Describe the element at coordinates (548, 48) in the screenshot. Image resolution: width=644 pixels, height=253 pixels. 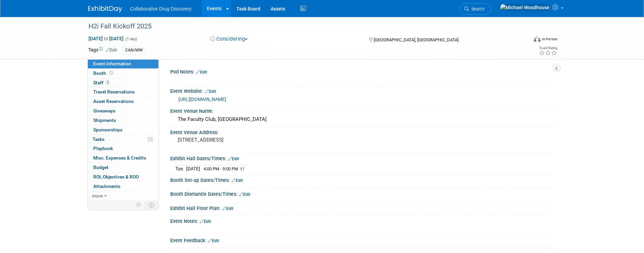
I see `div: Event Rating` at that location.